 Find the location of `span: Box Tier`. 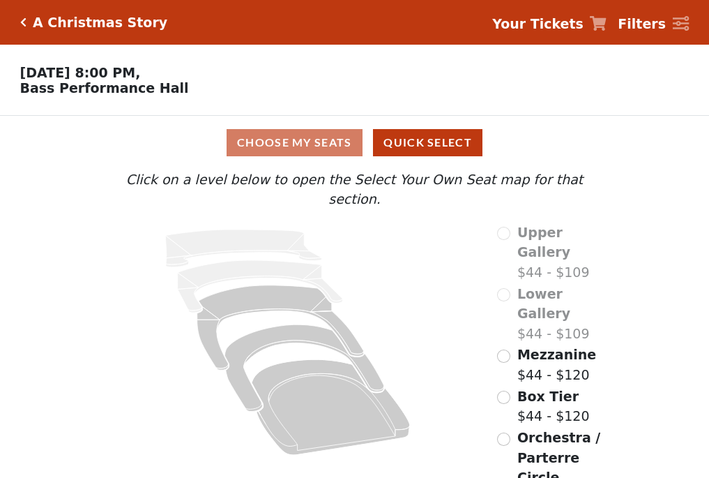

span: Box Tier is located at coordinates (548, 396).